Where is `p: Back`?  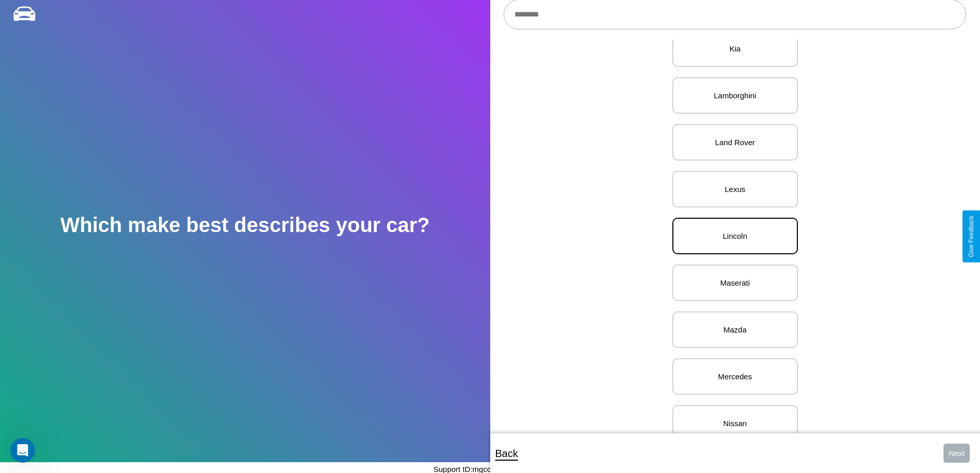 p: Back is located at coordinates (506, 454).